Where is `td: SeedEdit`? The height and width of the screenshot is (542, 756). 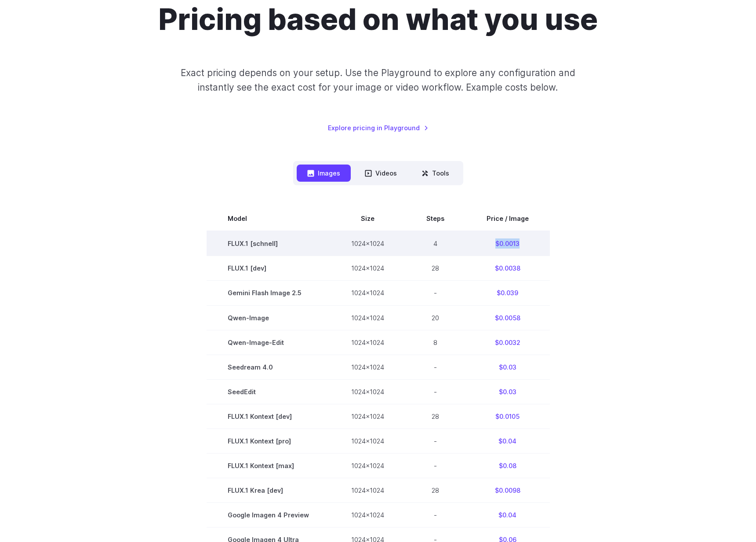
td: SeedEdit is located at coordinates (268, 392).